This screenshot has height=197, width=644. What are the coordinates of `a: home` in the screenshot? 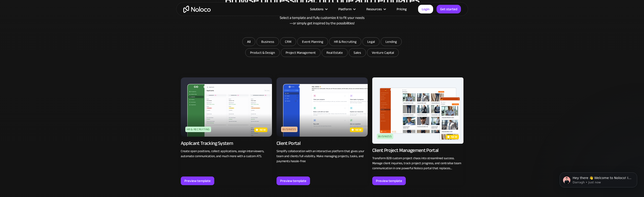 It's located at (197, 9).